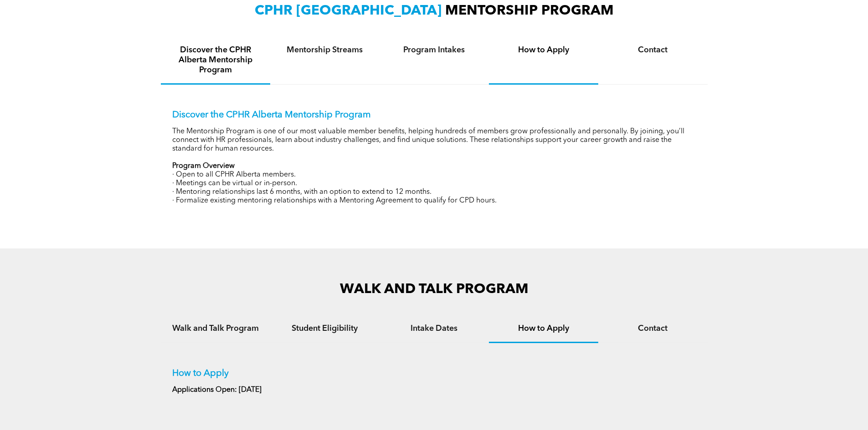 Image resolution: width=868 pixels, height=430 pixels. I want to click on h4: Program Intakes, so click(434, 50).